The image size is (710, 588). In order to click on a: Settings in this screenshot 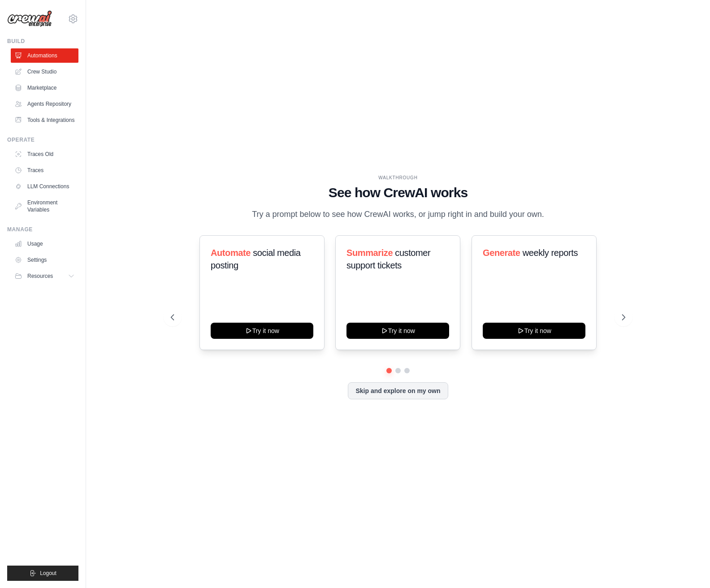, I will do `click(44, 260)`.